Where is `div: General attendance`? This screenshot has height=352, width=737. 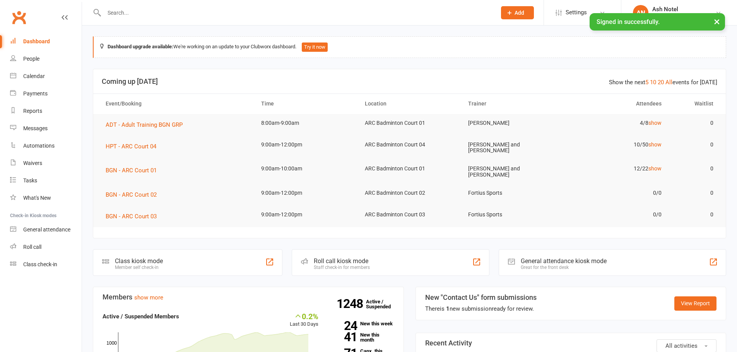
div: General attendance is located at coordinates (47, 230).